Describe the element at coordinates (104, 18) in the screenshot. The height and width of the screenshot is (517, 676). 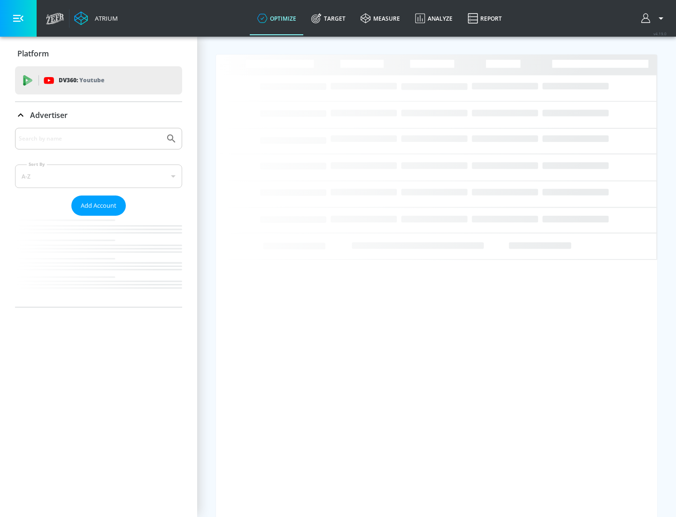
I see `div: Atrium` at that location.